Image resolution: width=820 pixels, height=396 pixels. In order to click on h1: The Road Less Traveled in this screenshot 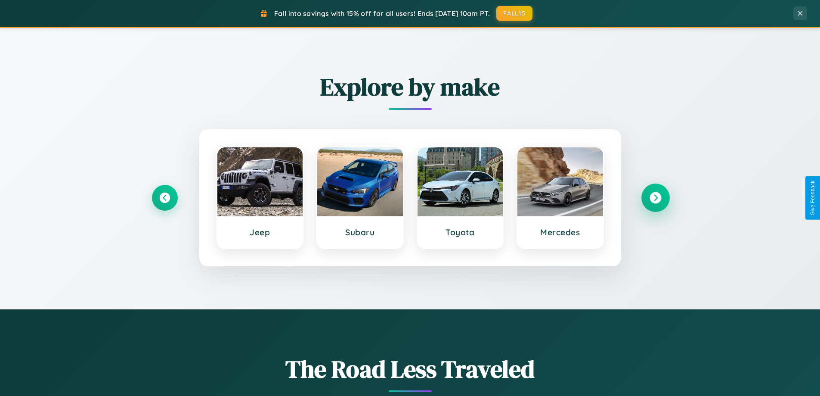, I will do `click(410, 369)`.